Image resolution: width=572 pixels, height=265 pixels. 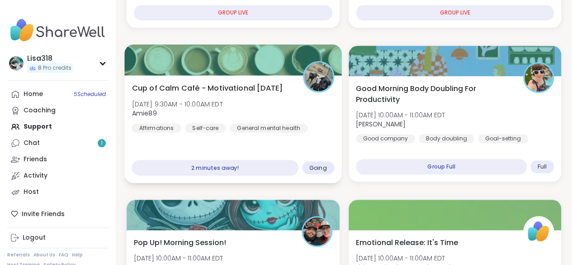 What do you see at coordinates (57, 159) in the screenshot?
I see `a: Friends` at bounding box center [57, 159].